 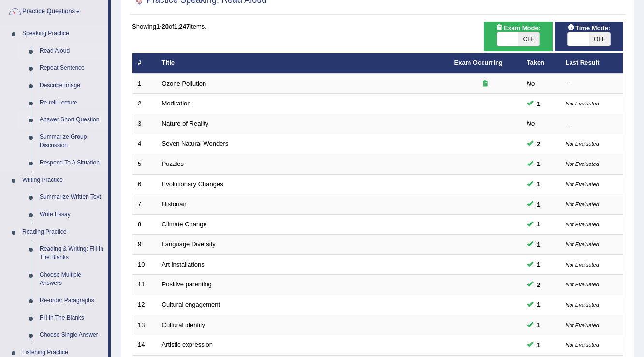 What do you see at coordinates (378, 26) in the screenshot?
I see `div: Showing of items.` at bounding box center [378, 26].